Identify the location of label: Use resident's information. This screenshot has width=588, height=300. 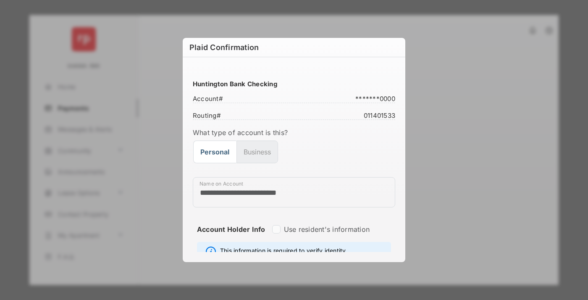
(327, 229).